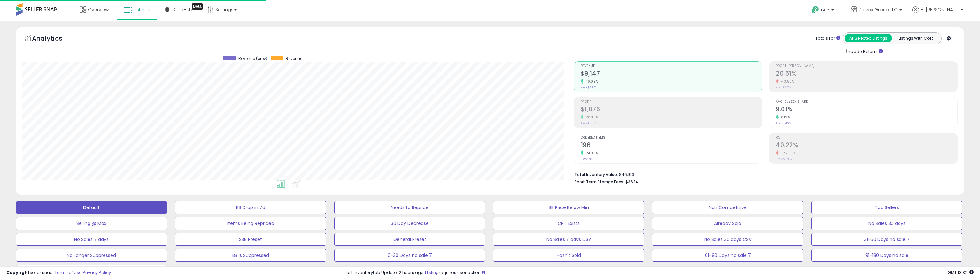 The image size is (980, 279). I want to click on h5: Analytics, so click(53, 39).